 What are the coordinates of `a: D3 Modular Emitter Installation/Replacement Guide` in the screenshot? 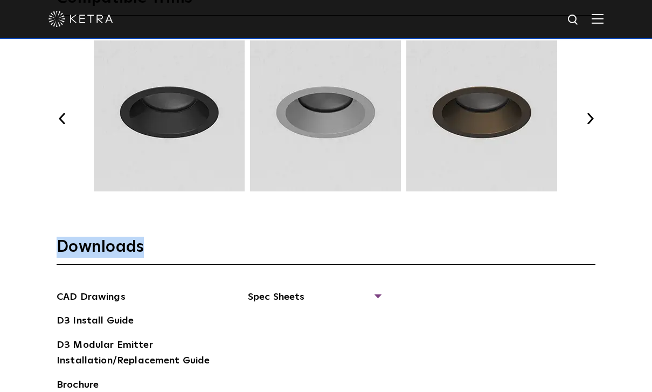 It's located at (137, 353).